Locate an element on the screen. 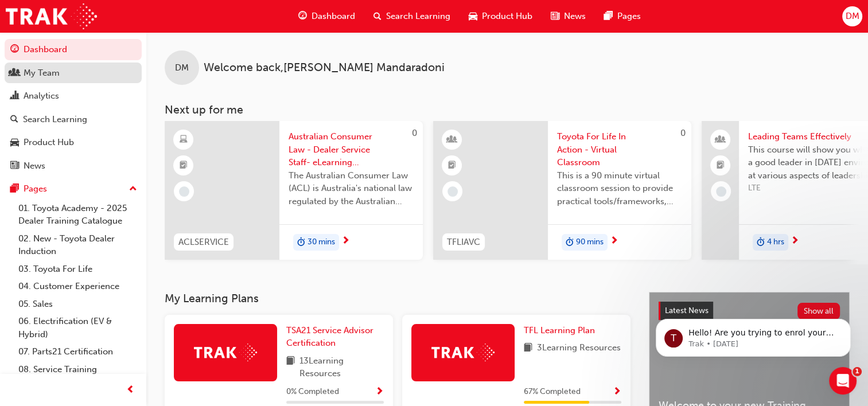  p: Hello! Are you trying to enrol your staff in a face to face training session? Check out the video... is located at coordinates (124, 38).